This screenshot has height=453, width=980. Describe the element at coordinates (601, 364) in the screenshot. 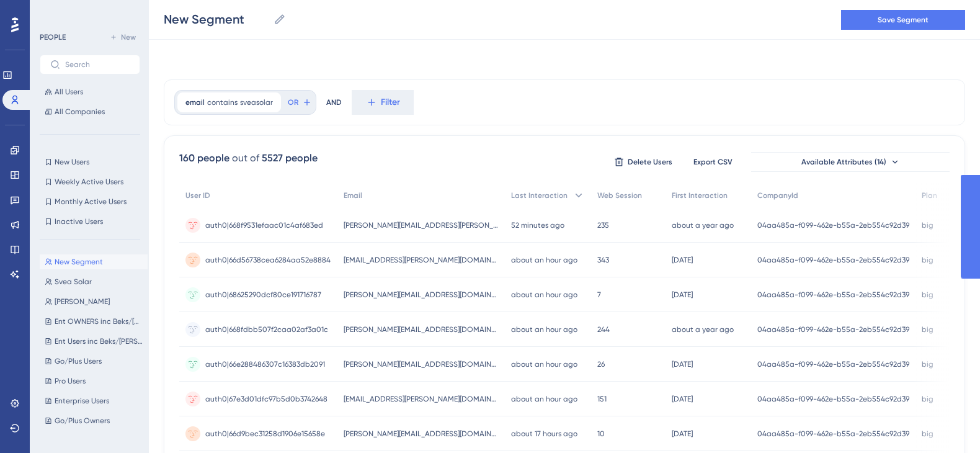

I see `span: 26` at that location.